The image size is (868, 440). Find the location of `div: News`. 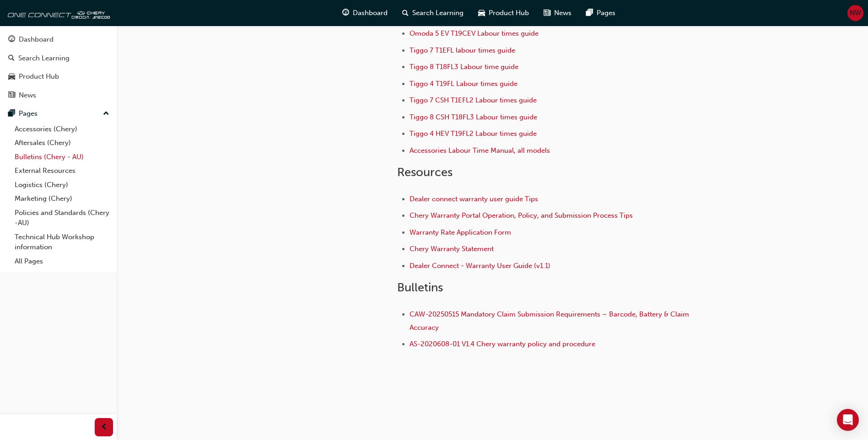

div: News is located at coordinates (28, 95).